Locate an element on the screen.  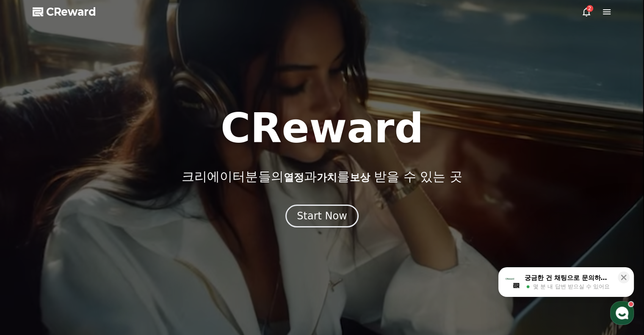
span: 대화 is located at coordinates (83, 281).